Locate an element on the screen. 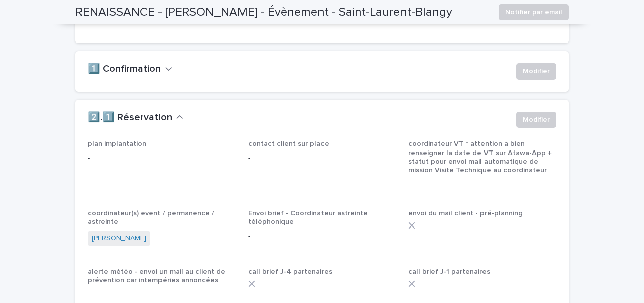 Image resolution: width=644 pixels, height=303 pixels. span: contact client sur place is located at coordinates (288, 144).